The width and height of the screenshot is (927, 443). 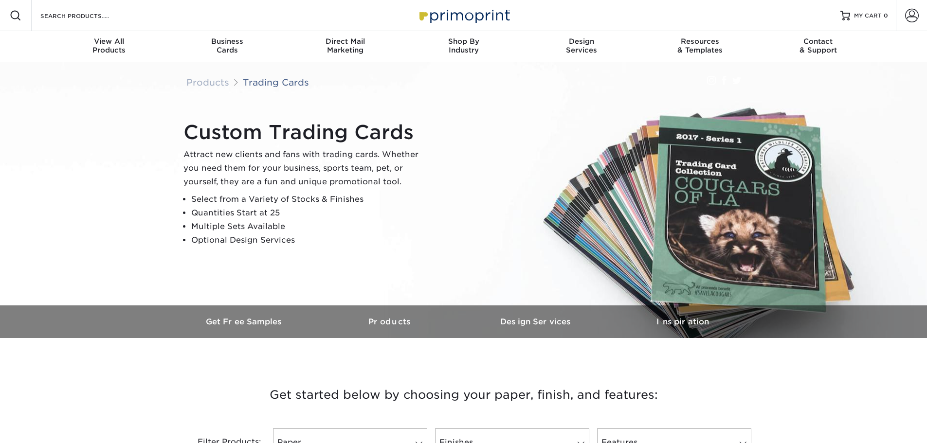 What do you see at coordinates (245, 322) in the screenshot?
I see `h3: Get Free Samples` at bounding box center [245, 322].